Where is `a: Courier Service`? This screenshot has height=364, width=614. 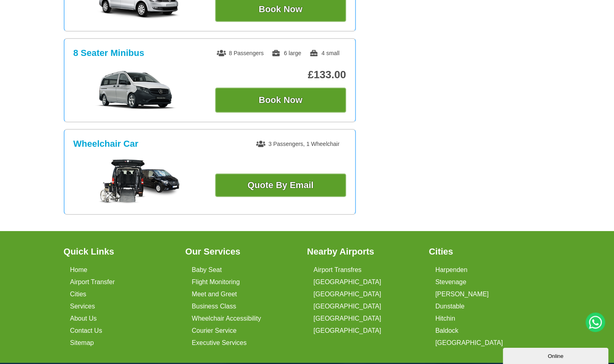 a: Courier Service is located at coordinates (214, 331).